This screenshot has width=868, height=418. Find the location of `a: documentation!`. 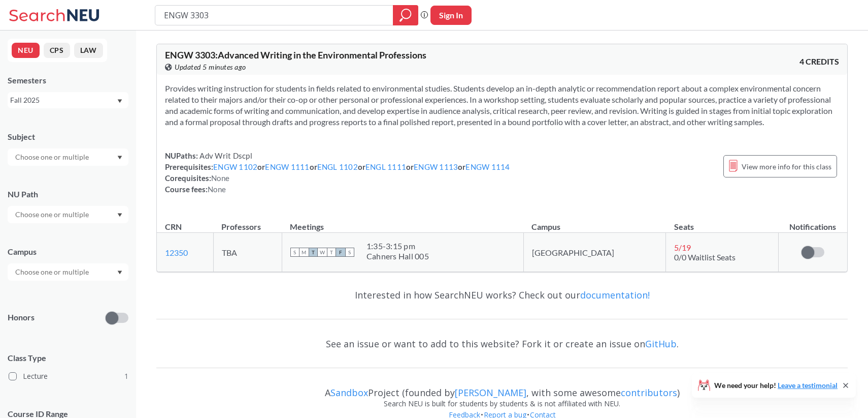

a: documentation! is located at coordinates (615, 295).